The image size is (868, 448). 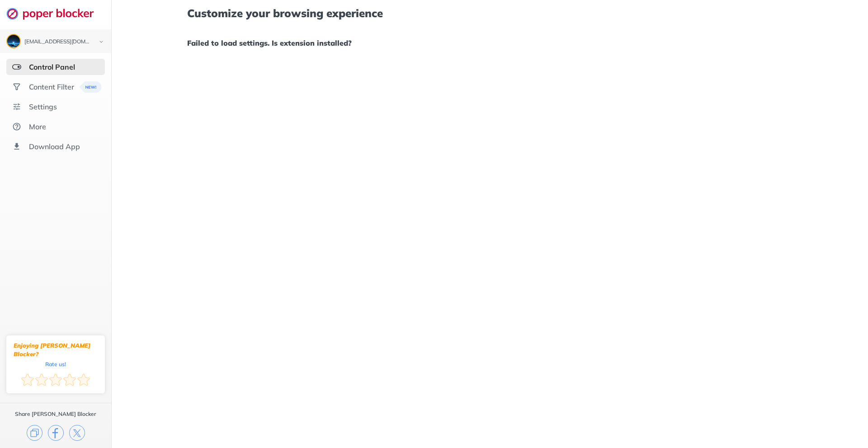 What do you see at coordinates (43, 106) in the screenshot?
I see `div: Settings` at bounding box center [43, 106].